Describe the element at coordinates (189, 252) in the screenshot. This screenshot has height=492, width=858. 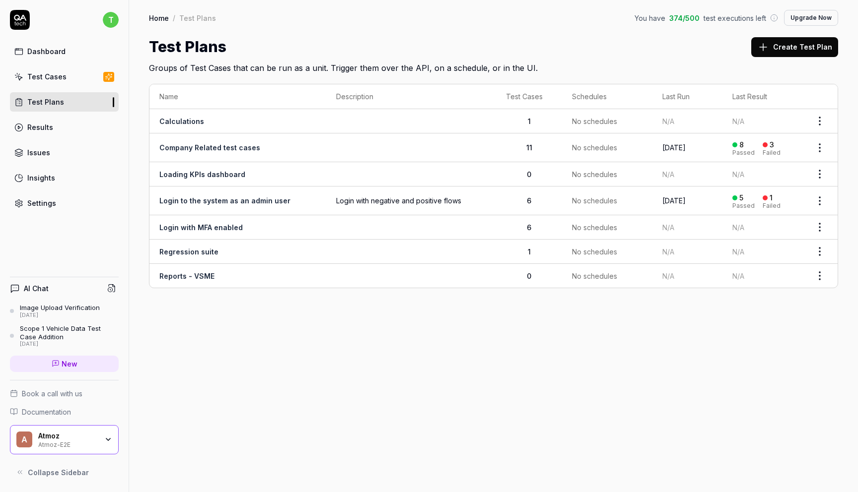
I see `a: Regression suite` at that location.